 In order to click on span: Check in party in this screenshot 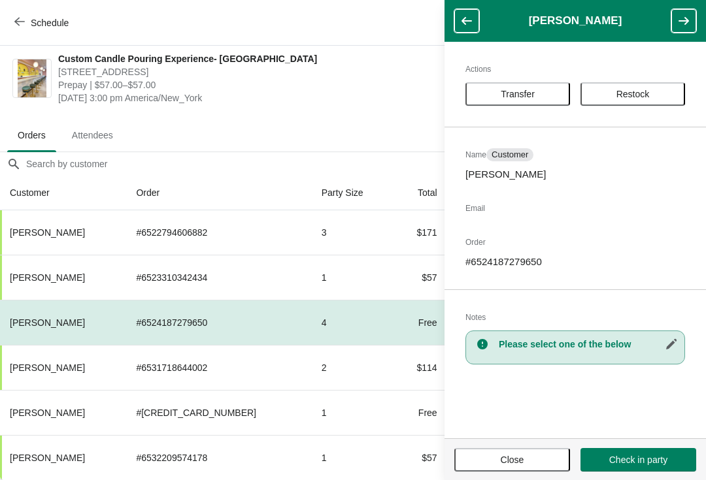, I will do `click(638, 460)`.